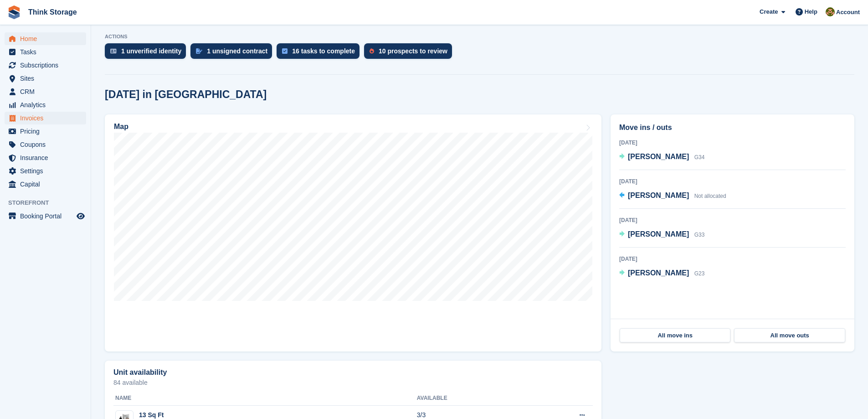  I want to click on span: Settings, so click(47, 171).